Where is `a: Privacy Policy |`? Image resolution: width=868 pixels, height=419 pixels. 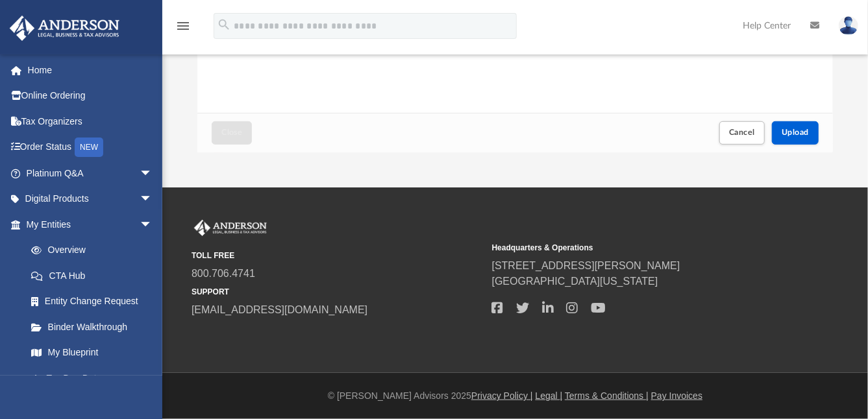
a: Privacy Policy | is located at coordinates (502, 396).